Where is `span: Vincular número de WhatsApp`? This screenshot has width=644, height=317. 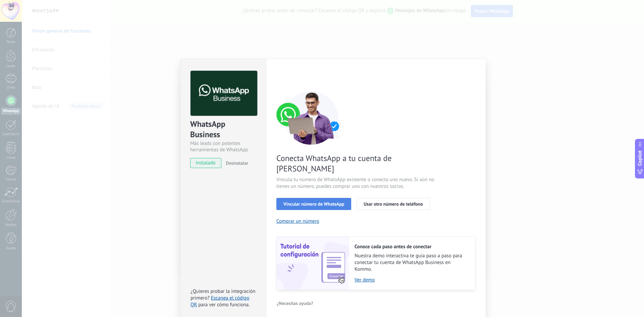
span: Vincular número de WhatsApp is located at coordinates (313, 204).